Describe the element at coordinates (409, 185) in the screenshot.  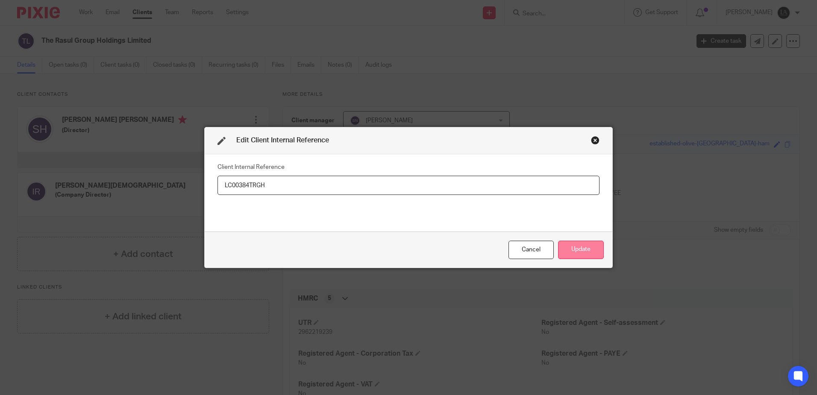
I see `input: Client Internal Reference` at that location.